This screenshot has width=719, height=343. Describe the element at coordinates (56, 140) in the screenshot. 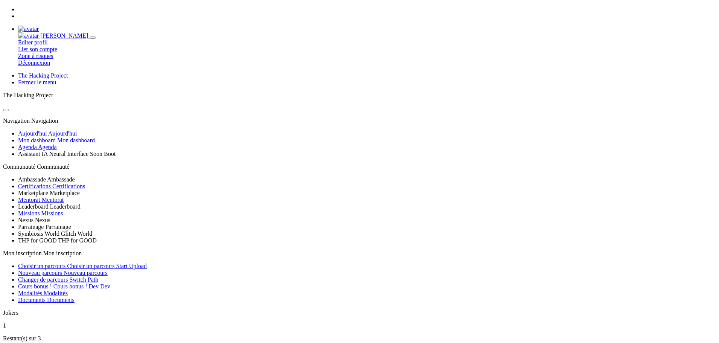

I see `a: Mon dashboard Mon dashboard` at that location.